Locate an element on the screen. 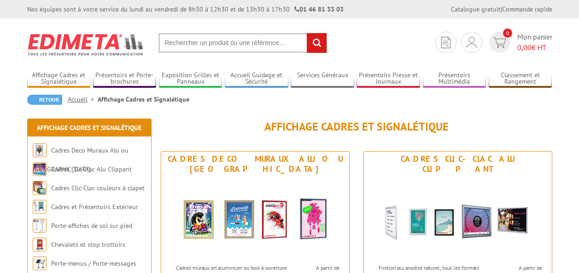  a: Présentoirs Presse et Journaux is located at coordinates (388, 79).